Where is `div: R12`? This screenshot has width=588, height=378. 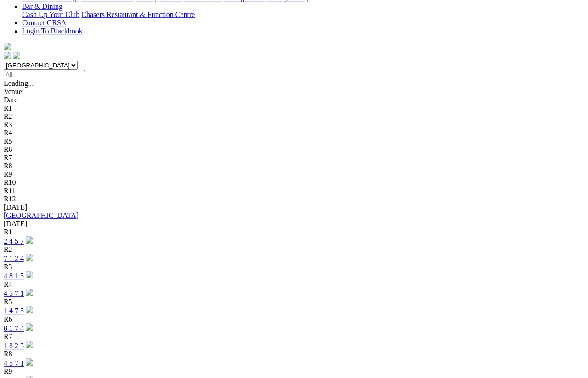
div: R12 is located at coordinates (294, 199).